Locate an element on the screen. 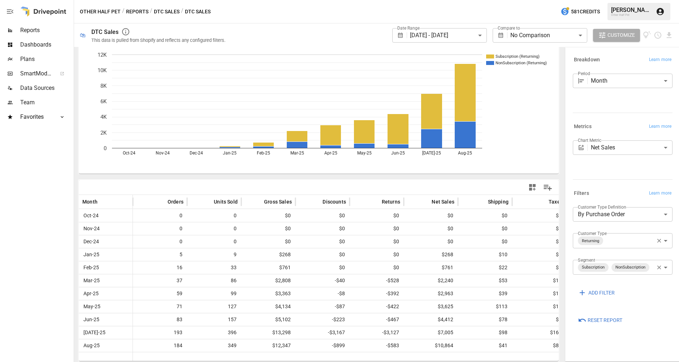  span: Units Sold is located at coordinates (226, 202).